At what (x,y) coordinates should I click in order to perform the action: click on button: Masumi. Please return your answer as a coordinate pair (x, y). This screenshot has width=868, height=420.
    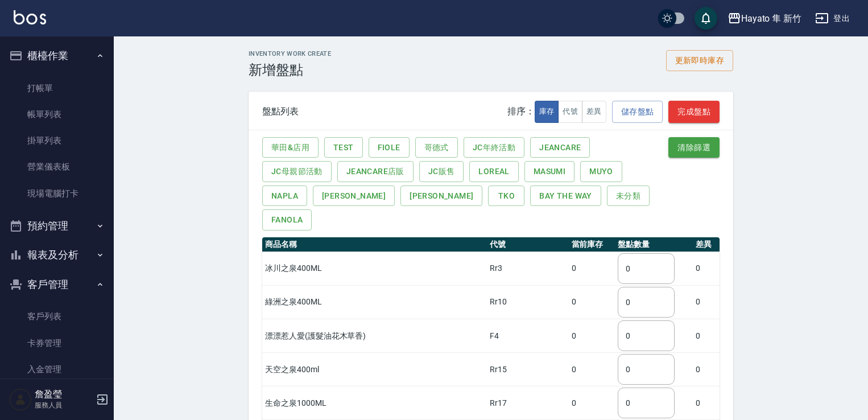
    Looking at the image, I should click on (549, 171).